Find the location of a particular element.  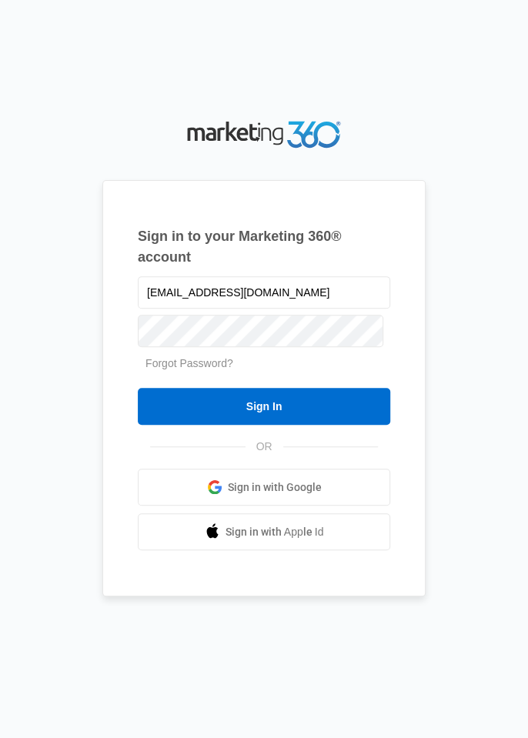

a: Sign in with Apple Id is located at coordinates (264, 532).